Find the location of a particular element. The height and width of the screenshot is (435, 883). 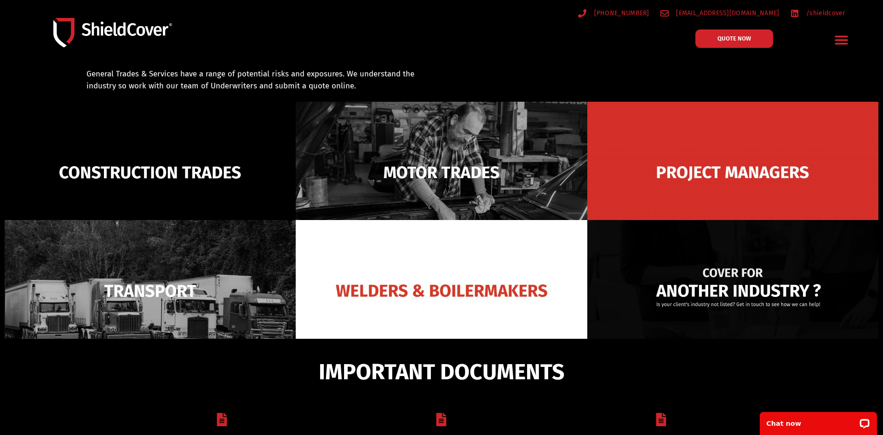

span: QUOTE NOW is located at coordinates (734, 38).